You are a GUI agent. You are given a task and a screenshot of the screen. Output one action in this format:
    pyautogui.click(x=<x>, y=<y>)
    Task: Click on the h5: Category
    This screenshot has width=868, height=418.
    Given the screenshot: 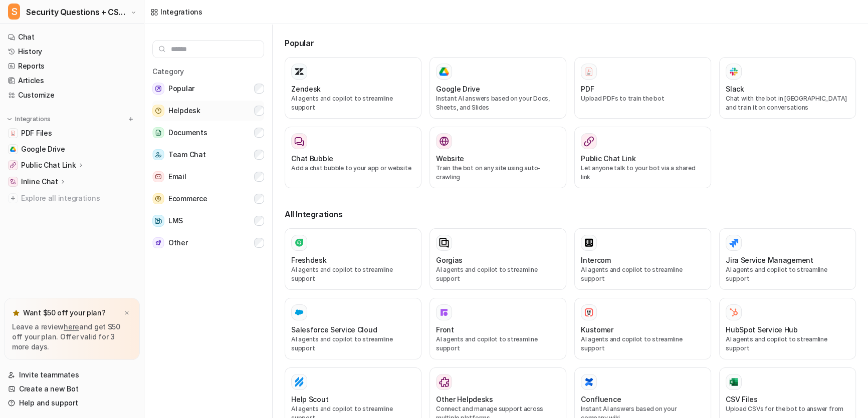 What is the action you would take?
    pyautogui.click(x=208, y=71)
    